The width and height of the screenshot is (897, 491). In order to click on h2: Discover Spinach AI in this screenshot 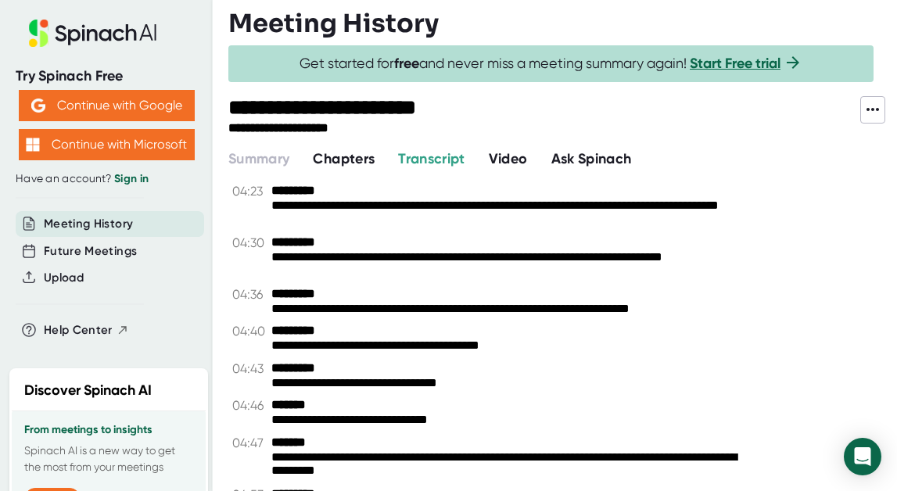, I will do `click(88, 390)`.